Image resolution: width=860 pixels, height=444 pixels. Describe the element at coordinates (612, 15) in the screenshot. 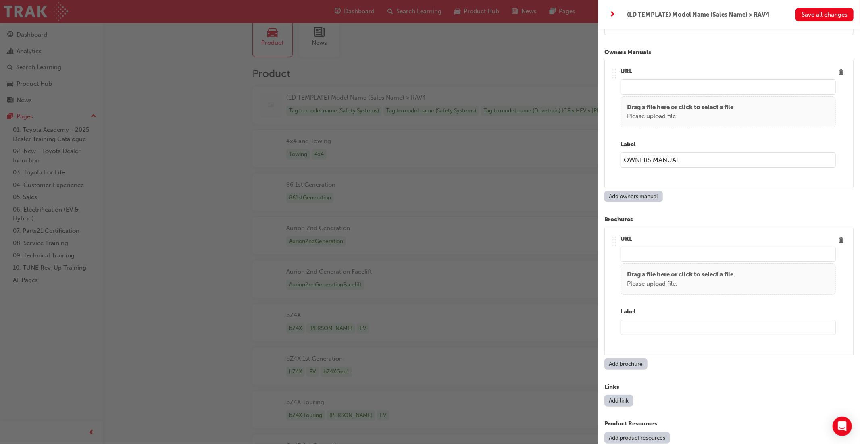

I see `span: next-icon` at that location.